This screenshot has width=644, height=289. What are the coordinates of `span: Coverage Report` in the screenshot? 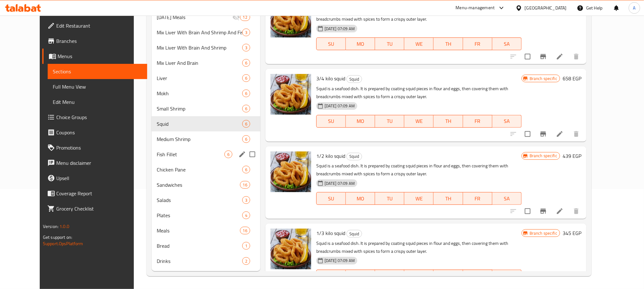 It's located at (99, 193).